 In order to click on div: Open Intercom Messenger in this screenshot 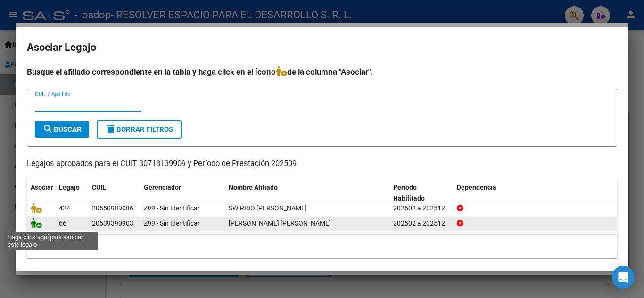, I will do `click(623, 277)`.